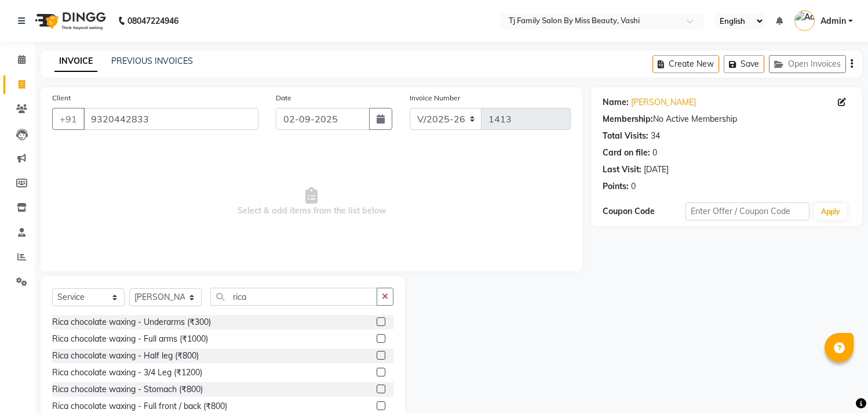 This screenshot has height=413, width=868. Describe the element at coordinates (131, 322) in the screenshot. I see `div: Rica chocolate waxing - Underarms (₹300)` at that location.